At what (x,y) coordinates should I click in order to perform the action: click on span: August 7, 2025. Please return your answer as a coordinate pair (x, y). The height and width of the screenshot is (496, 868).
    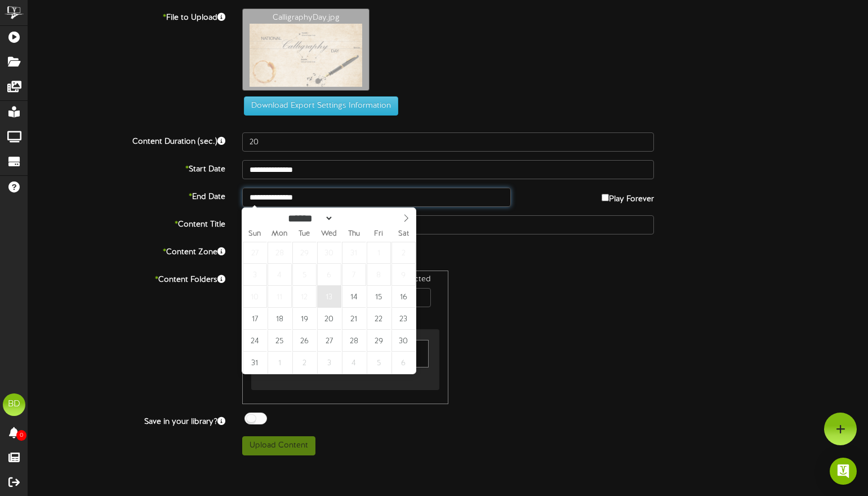
    Looking at the image, I should click on (353, 274).